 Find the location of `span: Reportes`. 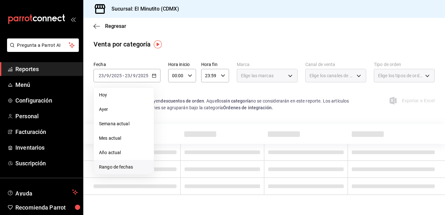

span: Reportes is located at coordinates (46, 69).